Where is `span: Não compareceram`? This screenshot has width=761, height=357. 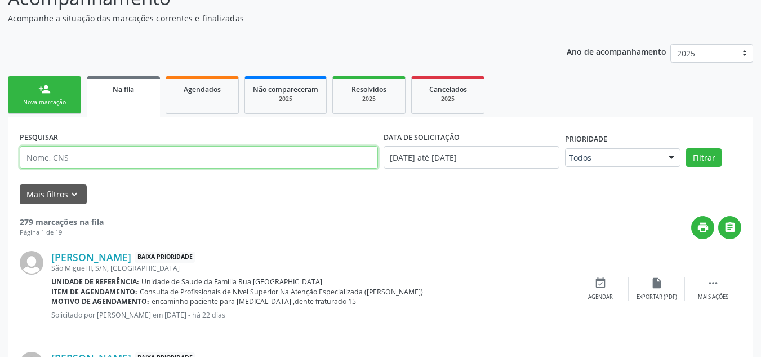 span: Não compareceram is located at coordinates (286, 89).